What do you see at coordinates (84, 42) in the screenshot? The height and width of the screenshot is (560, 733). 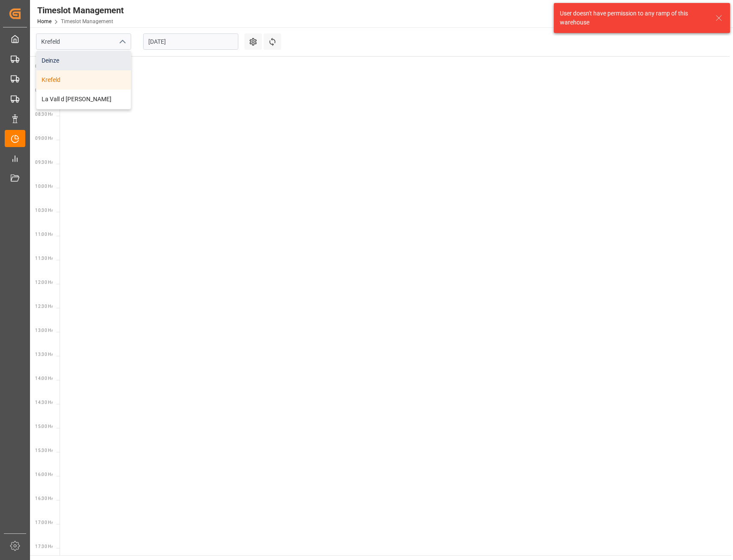 I see `input: Type to search/select` at bounding box center [84, 42].